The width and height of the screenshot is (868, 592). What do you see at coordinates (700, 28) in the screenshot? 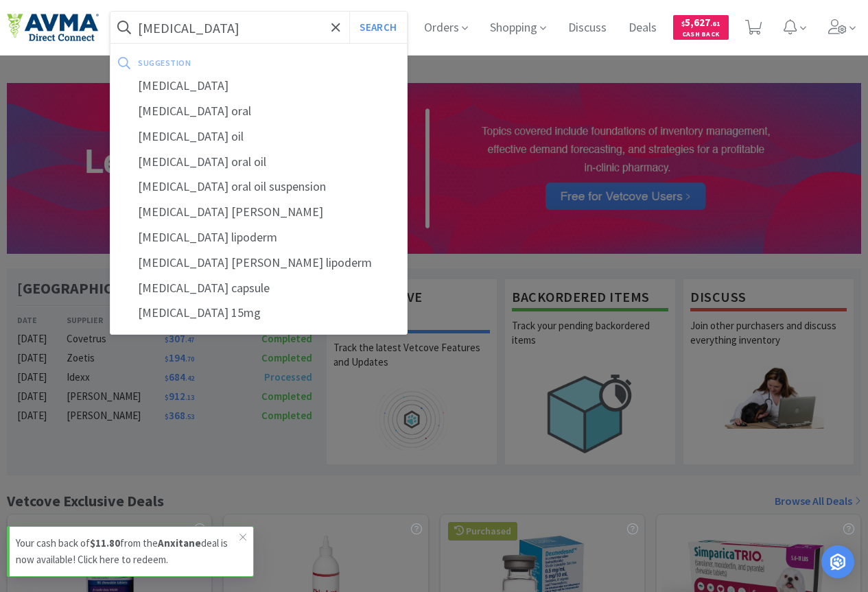
I see `a: $5,627.61Cash Back` at bounding box center [700, 28].